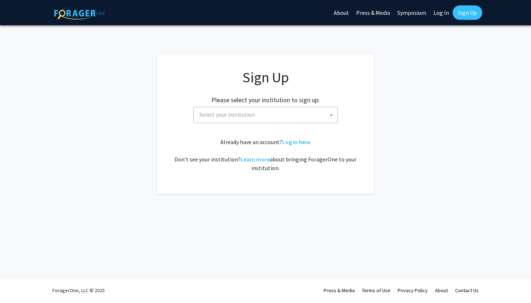  What do you see at coordinates (412, 290) in the screenshot?
I see `a: Privacy Policy` at bounding box center [412, 290].